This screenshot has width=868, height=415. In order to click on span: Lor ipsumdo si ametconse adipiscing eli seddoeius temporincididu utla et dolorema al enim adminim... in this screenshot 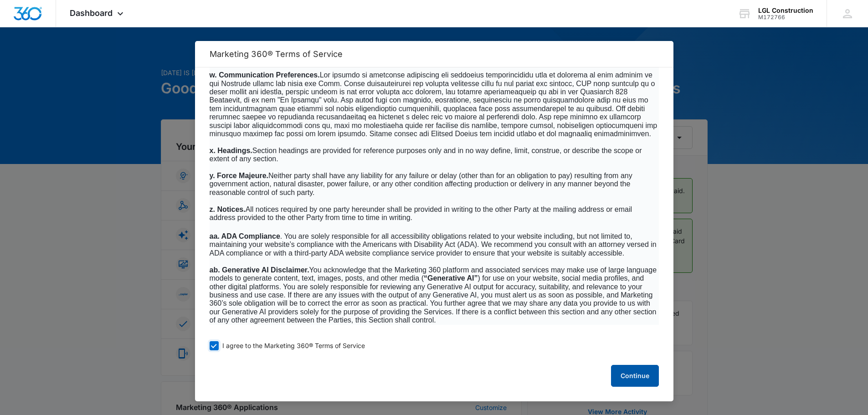, I will do `click(433, 104)`.